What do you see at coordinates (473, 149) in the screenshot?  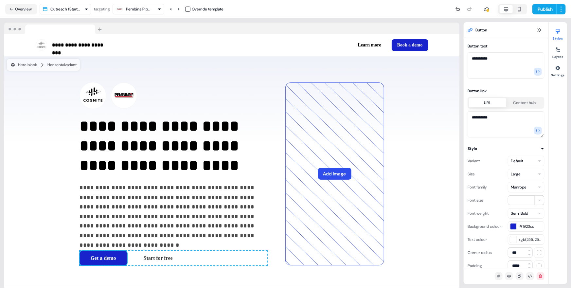 I see `div: Style` at bounding box center [473, 149].